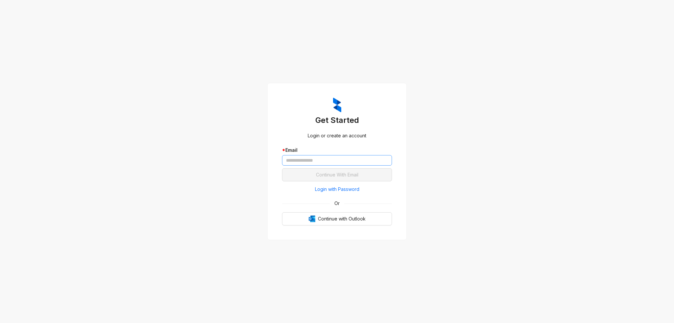  What do you see at coordinates (312, 219) in the screenshot?
I see `img: Outlook` at bounding box center [312, 219].